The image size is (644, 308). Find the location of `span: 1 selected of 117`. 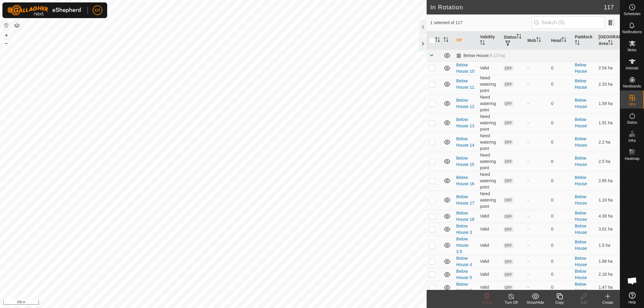

span: 1 selected of 117 is located at coordinates (481, 22).